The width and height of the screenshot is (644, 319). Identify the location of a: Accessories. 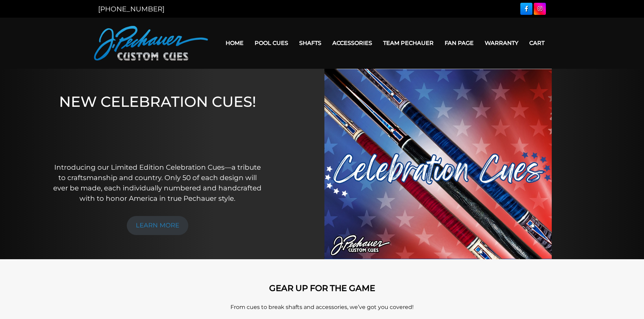
(352, 42).